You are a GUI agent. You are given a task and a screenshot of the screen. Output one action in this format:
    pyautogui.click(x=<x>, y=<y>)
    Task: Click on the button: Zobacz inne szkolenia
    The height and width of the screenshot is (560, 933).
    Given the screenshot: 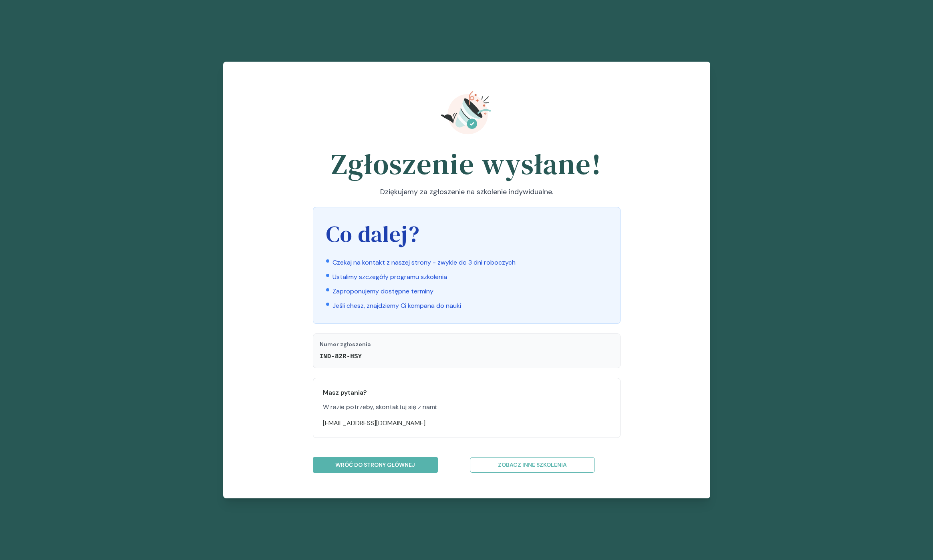 What is the action you would take?
    pyautogui.click(x=532, y=464)
    